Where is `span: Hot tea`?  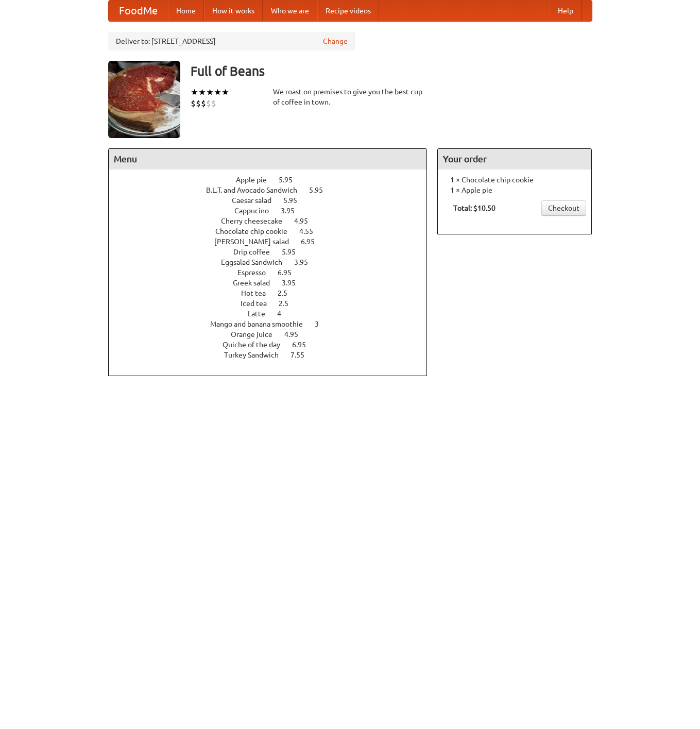 span: Hot tea is located at coordinates (259, 294).